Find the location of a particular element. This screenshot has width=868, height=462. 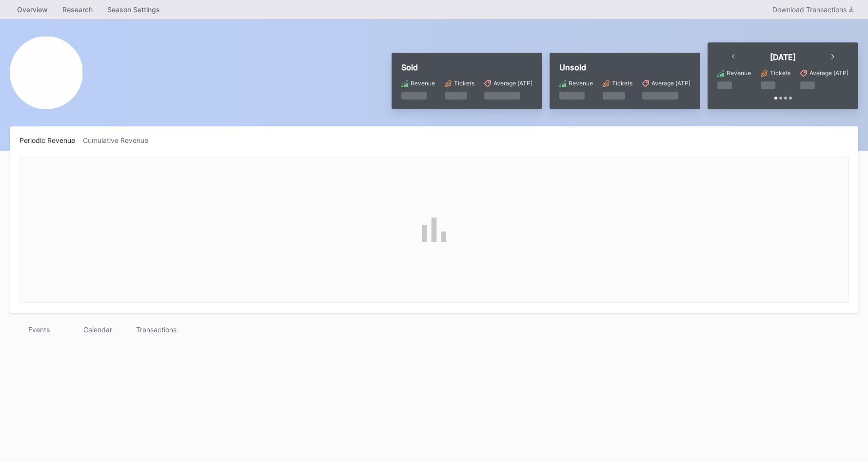

div: Research is located at coordinates (78, 9).